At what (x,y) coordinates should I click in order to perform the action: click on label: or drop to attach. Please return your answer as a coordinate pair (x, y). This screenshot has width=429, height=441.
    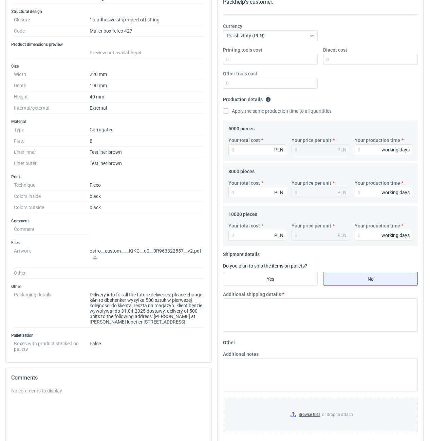
    Looking at the image, I should click on (321, 415).